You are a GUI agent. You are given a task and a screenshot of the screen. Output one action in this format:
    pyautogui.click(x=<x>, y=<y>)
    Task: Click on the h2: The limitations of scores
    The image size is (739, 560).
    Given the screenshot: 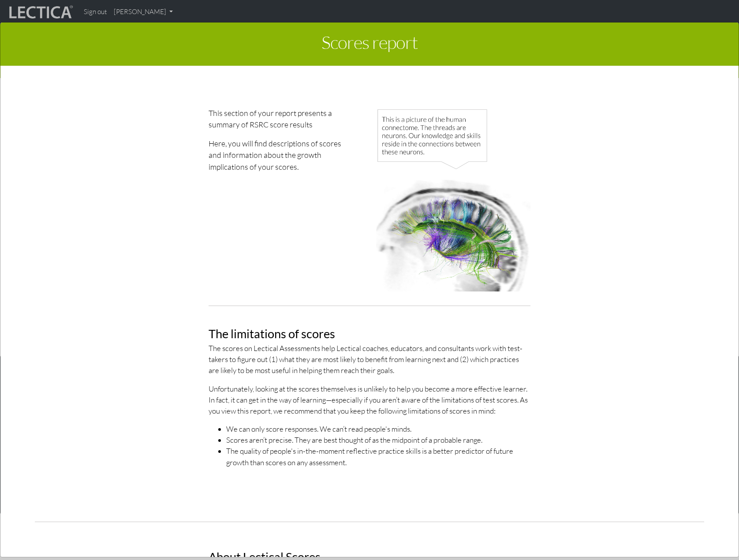 What is the action you would take?
    pyautogui.click(x=370, y=334)
    